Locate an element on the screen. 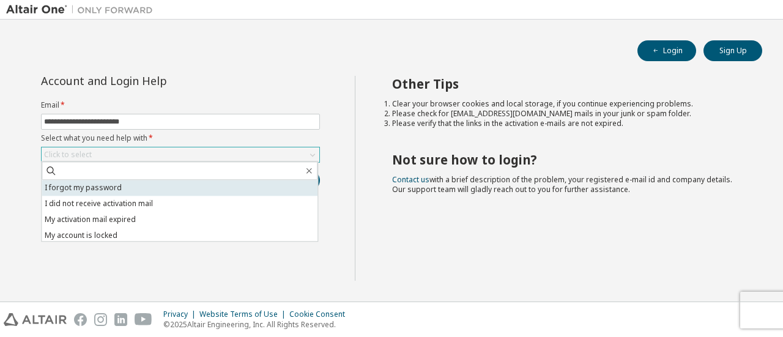 This screenshot has width=783, height=337. div: Website Terms of Use is located at coordinates (244, 314).